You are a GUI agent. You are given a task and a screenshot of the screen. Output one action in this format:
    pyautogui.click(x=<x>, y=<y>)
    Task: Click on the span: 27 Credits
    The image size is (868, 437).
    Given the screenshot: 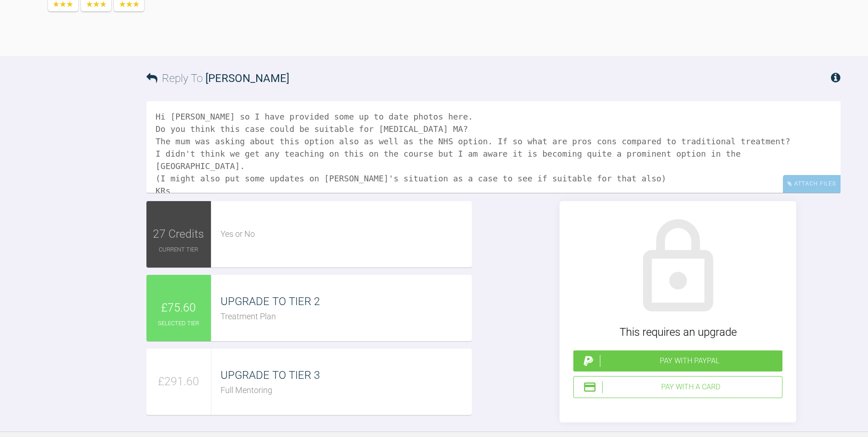 What is the action you would take?
    pyautogui.click(x=178, y=234)
    